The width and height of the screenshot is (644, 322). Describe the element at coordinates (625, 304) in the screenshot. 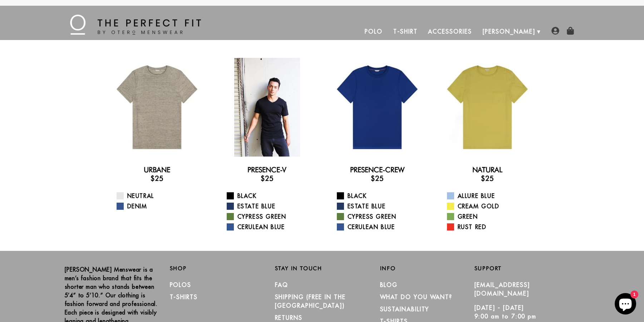

I see `inbox-online-store-chat: Shopify online store chat` at that location.